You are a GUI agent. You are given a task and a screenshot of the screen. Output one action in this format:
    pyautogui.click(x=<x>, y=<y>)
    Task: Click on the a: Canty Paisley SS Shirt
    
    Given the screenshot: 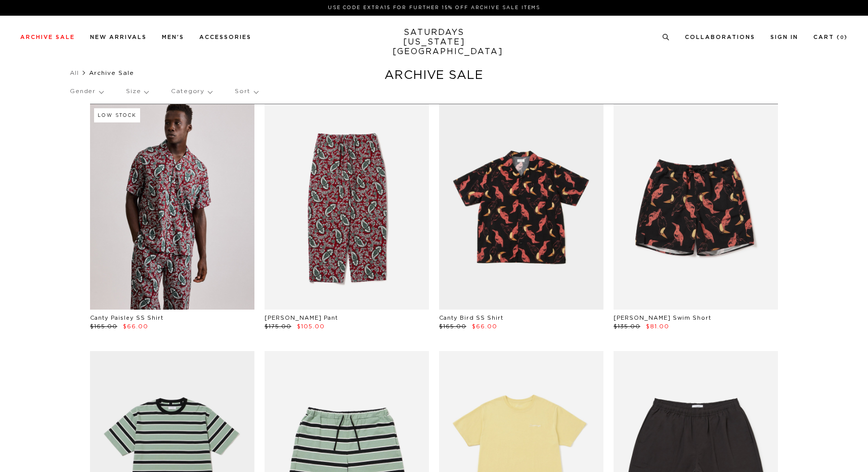 What is the action you would take?
    pyautogui.click(x=127, y=318)
    